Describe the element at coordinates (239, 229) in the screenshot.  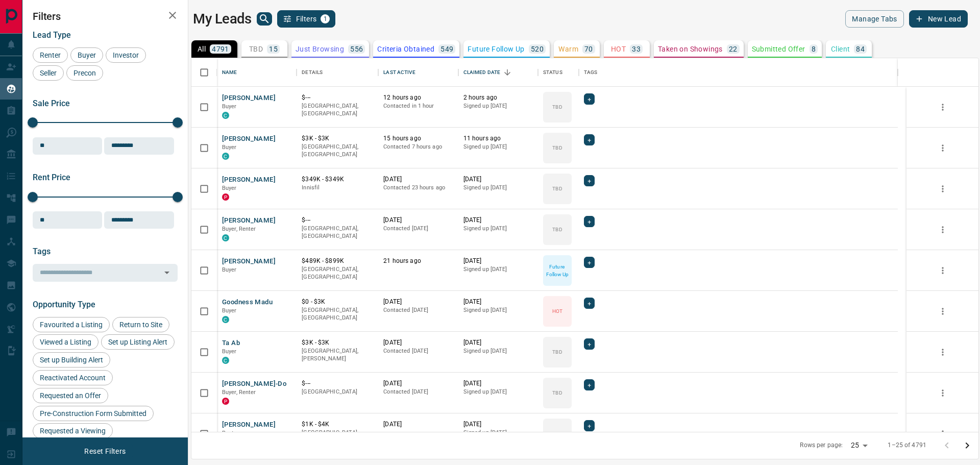
I see `span: Buyer, Renter` at that location.